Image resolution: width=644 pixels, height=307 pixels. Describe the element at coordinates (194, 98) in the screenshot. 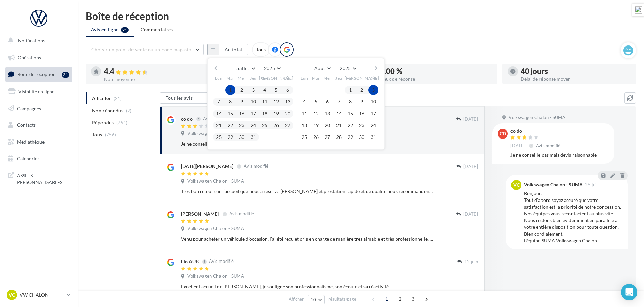

I see `button: Tous les avis` at that location.